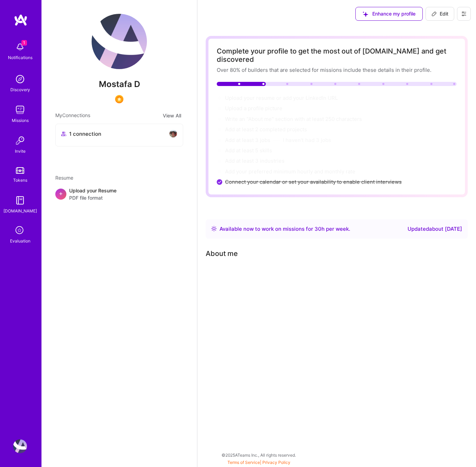 This screenshot has width=476, height=467. Describe the element at coordinates (64, 133) in the screenshot. I see `i: icon Collaborator` at that location.